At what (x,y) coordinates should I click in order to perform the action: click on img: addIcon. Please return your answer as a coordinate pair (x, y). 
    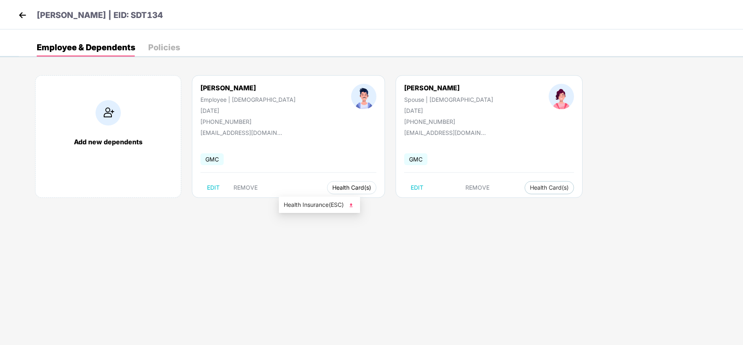
    Looking at the image, I should click on (108, 113).